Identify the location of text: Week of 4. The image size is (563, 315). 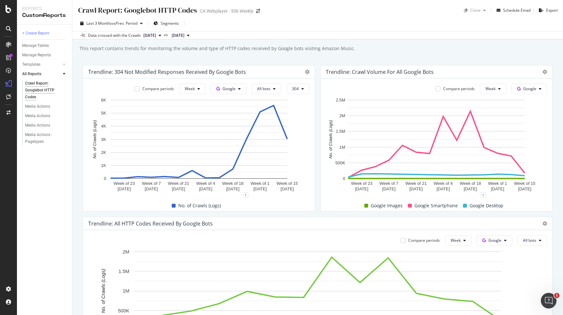
(443, 183).